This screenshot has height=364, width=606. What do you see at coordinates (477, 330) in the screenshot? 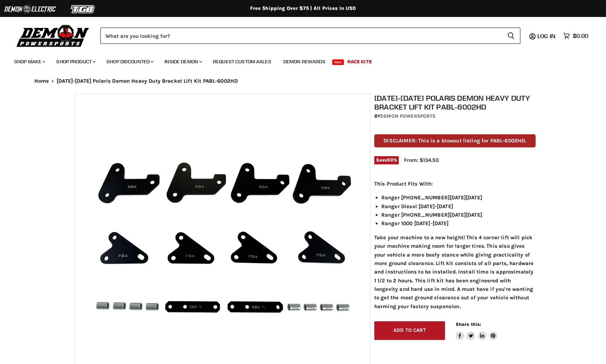
I see `aside: Share this:` at bounding box center [477, 330].